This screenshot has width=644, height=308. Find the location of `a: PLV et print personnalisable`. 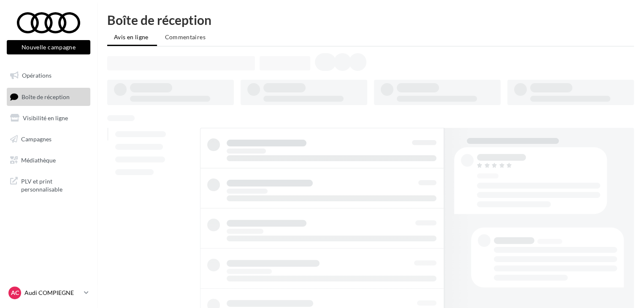

a: PLV et print personnalisable is located at coordinates (49, 184).